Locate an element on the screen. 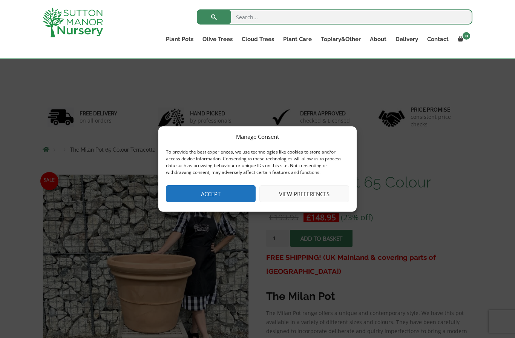  a: About is located at coordinates (378, 39).